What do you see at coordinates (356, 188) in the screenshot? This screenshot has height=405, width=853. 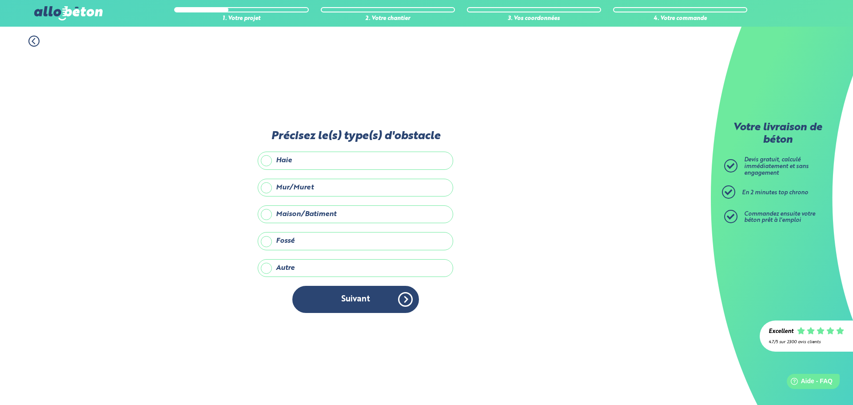 I see `label: Mur/Muret` at bounding box center [356, 188].